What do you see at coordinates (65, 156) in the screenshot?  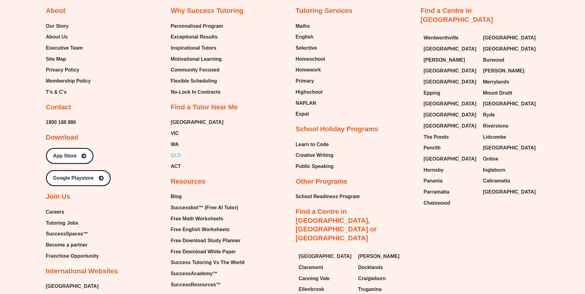 I see `span: App Store` at bounding box center [65, 156].